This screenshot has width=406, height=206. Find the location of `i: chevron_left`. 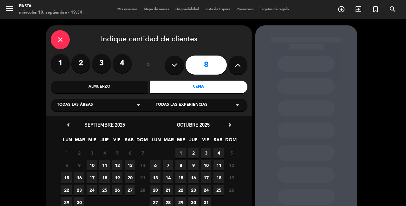

i: chevron_left is located at coordinates (68, 125).